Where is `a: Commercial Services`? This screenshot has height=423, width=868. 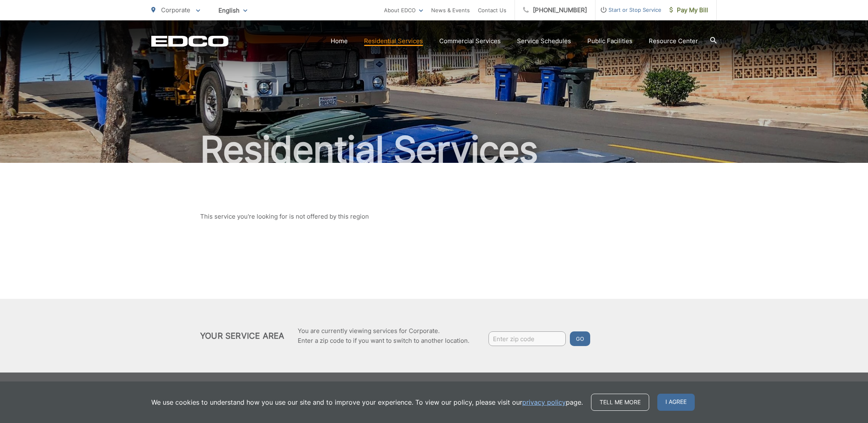 a: Commercial Services is located at coordinates (470, 41).